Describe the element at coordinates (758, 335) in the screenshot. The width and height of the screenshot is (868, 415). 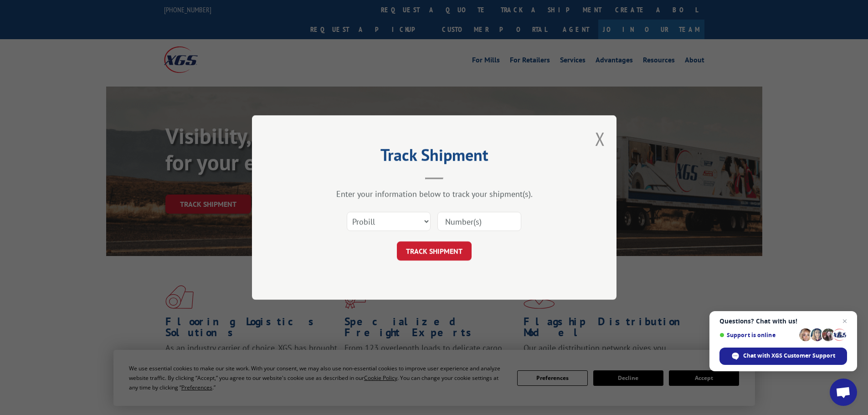
I see `span: Support is online` at that location.